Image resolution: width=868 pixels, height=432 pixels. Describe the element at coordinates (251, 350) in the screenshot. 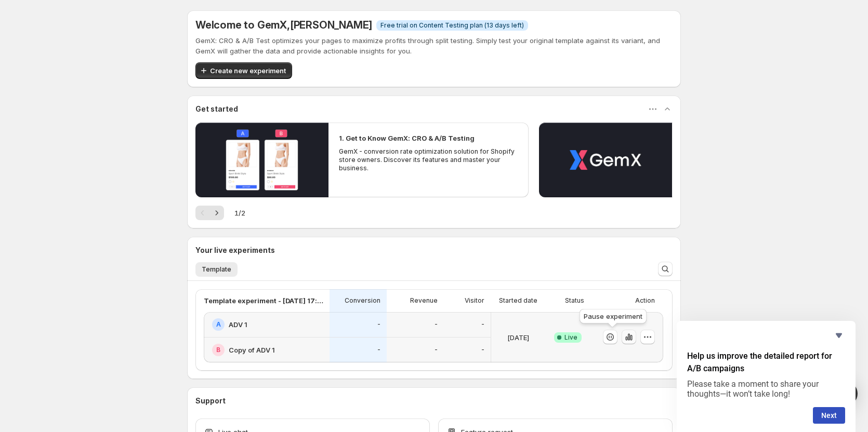

I see `h2: Copy of ADV 1` at that location.